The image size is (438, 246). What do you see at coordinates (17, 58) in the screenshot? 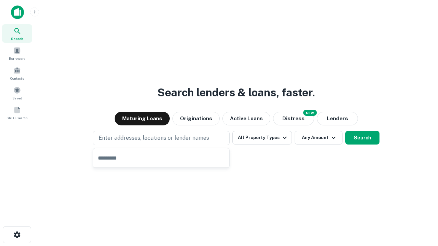
I see `span: Borrowers` at bounding box center [17, 58].